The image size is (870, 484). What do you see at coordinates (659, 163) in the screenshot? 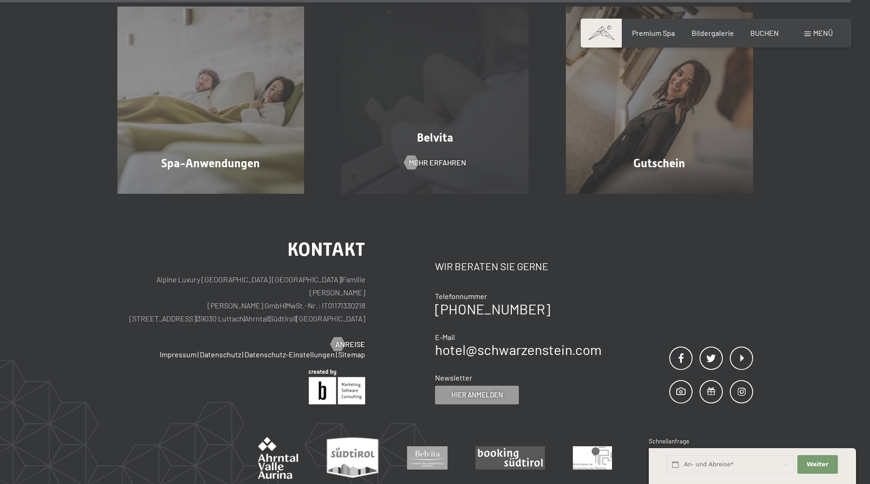
I see `span: Gutschein` at bounding box center [659, 163].